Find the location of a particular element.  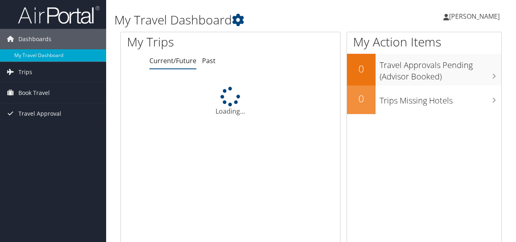

span: Book Travel is located at coordinates (34, 93).